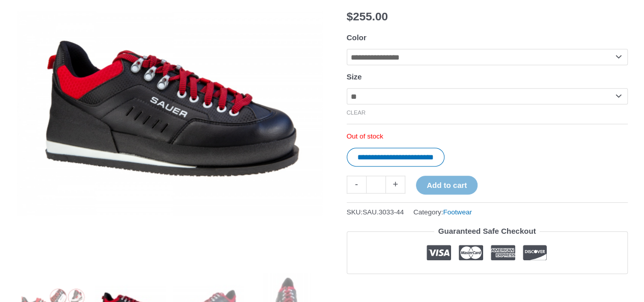 This screenshot has height=302, width=644. Describe the element at coordinates (383, 212) in the screenshot. I see `span: SAU.3033-44` at that location.